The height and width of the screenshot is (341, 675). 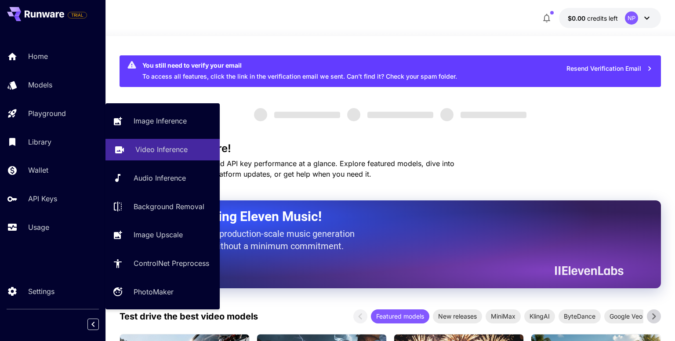 What do you see at coordinates (457, 316) in the screenshot?
I see `span: New releases` at bounding box center [457, 316].